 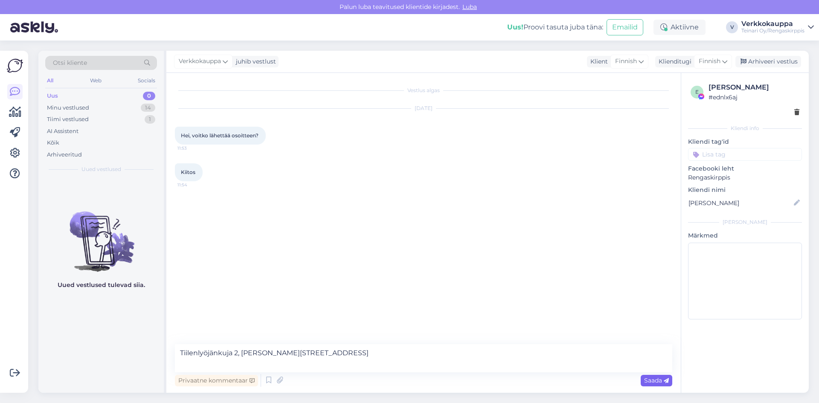 What do you see at coordinates (680, 27) in the screenshot?
I see `div: Aktiivne` at bounding box center [680, 27].